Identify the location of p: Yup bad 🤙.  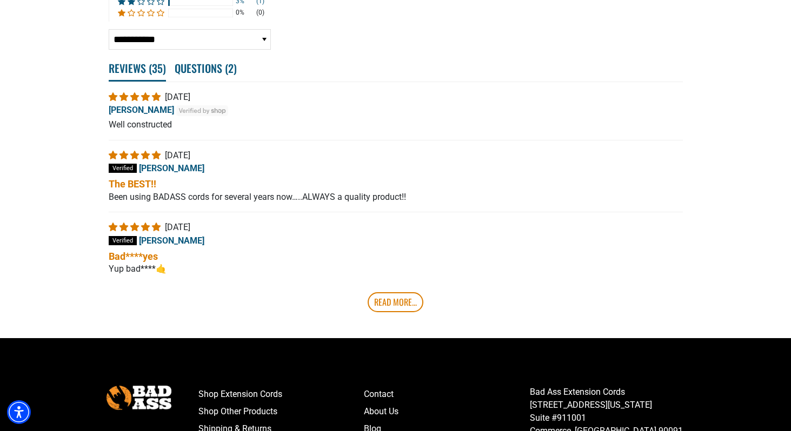
(396, 269).